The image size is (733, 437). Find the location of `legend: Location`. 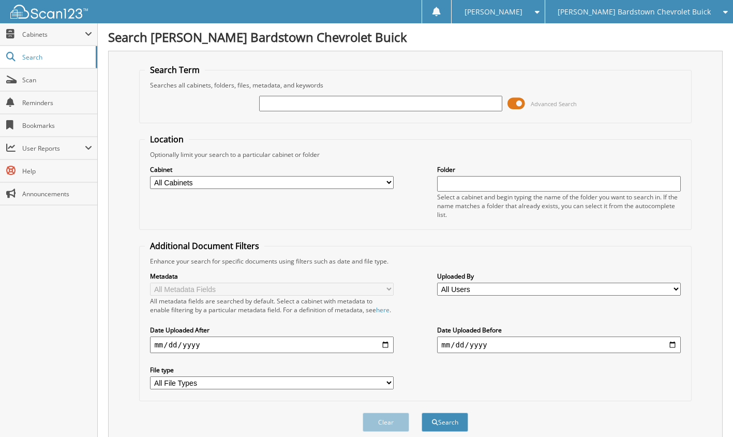

legend: Location is located at coordinates (167, 139).